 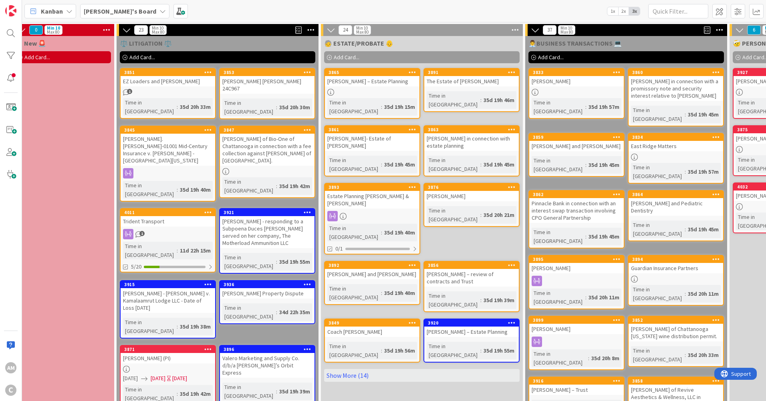 What do you see at coordinates (578, 137) in the screenshot?
I see `div: 3859` at bounding box center [578, 137].